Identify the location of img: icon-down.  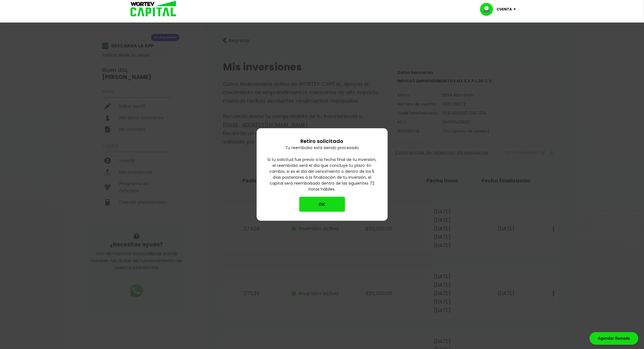
(516, 9).